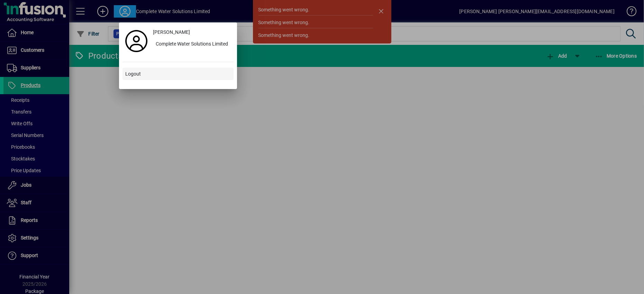 This screenshot has width=644, height=294. Describe the element at coordinates (191, 44) in the screenshot. I see `button: Complete Water Solutions Limited` at that location.